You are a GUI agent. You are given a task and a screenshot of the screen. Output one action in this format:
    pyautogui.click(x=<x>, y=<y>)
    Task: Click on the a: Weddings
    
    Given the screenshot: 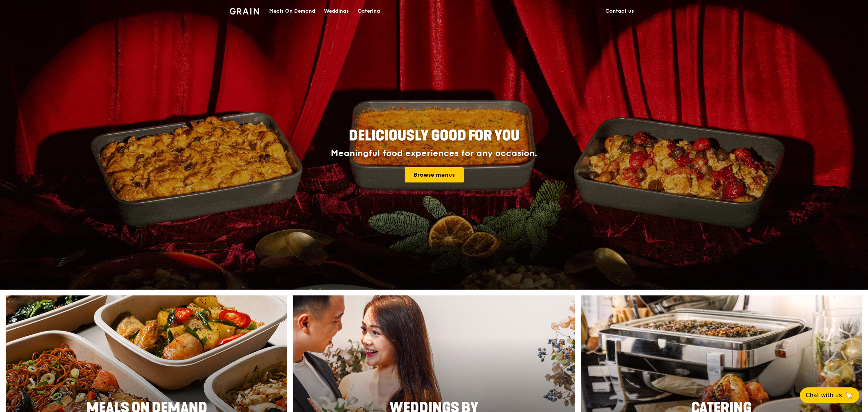 What is the action you would take?
    pyautogui.click(x=336, y=11)
    